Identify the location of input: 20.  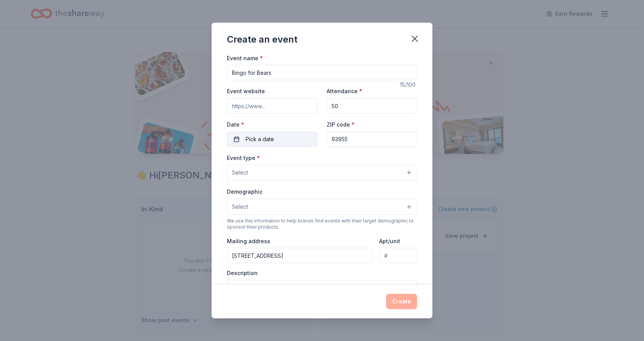
(372, 106).